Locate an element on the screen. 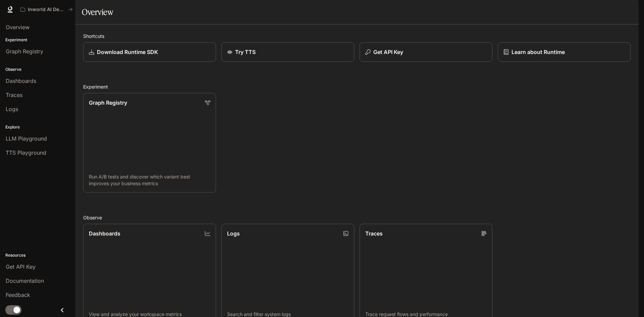 Image resolution: width=644 pixels, height=317 pixels. button: Get API Key is located at coordinates (426, 52).